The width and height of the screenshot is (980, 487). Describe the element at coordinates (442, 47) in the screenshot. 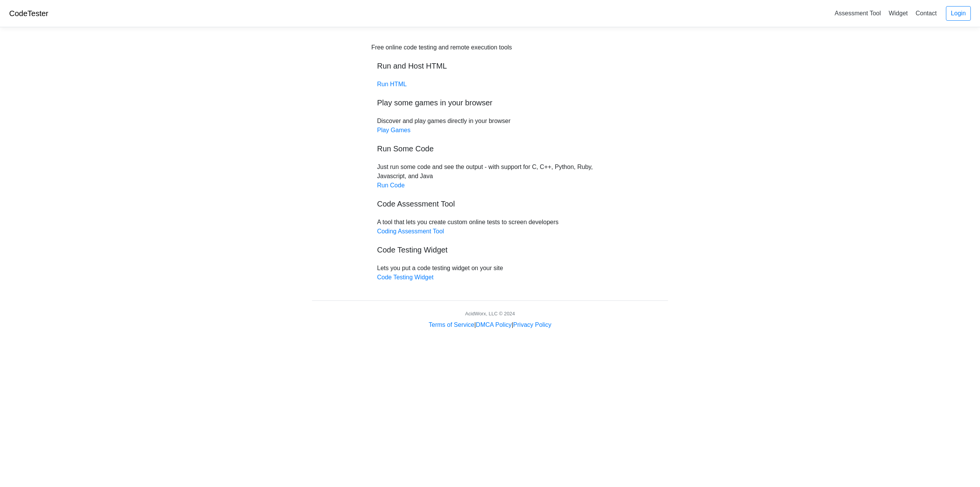

I see `div: Free online code testing and remote execution tools` at that location.